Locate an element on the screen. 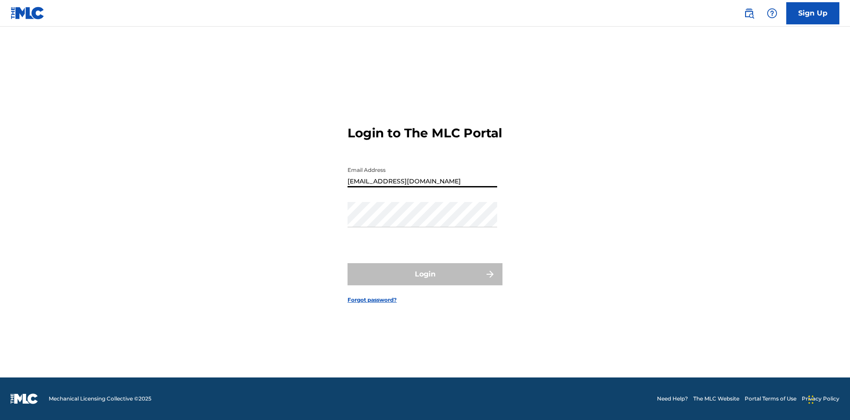 The height and width of the screenshot is (420, 850). img: help is located at coordinates (773, 13).